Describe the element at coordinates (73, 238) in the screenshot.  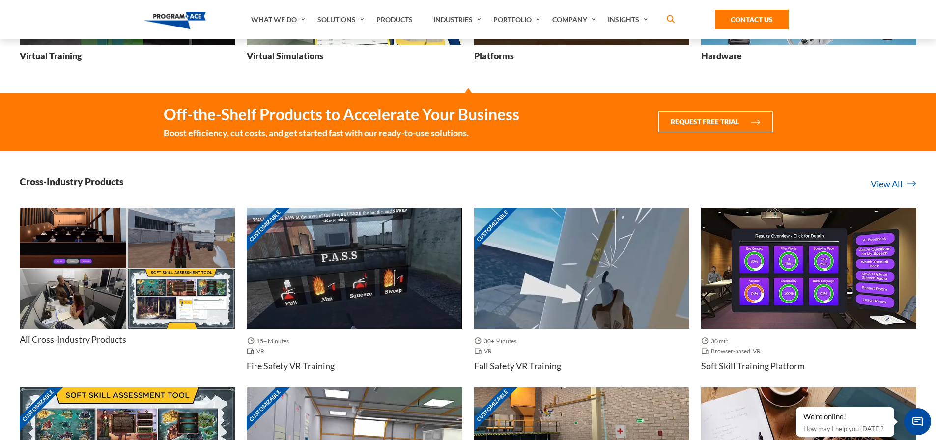
I see `img: Thumbnail - Leadership communication VR Training` at that location.